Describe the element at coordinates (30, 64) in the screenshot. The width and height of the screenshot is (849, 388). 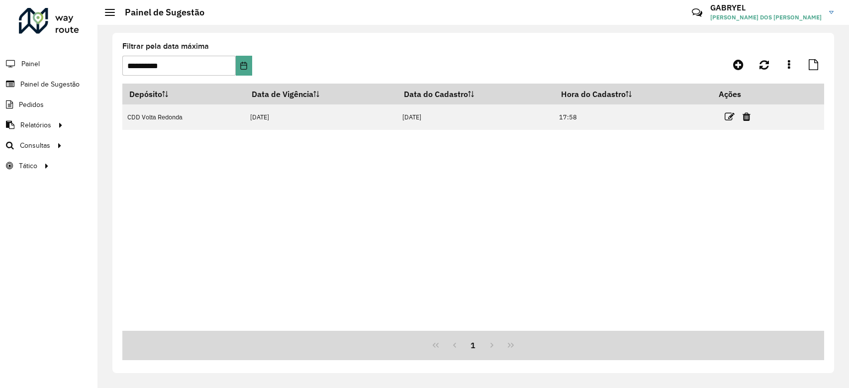
I see `span: Painel` at that location.